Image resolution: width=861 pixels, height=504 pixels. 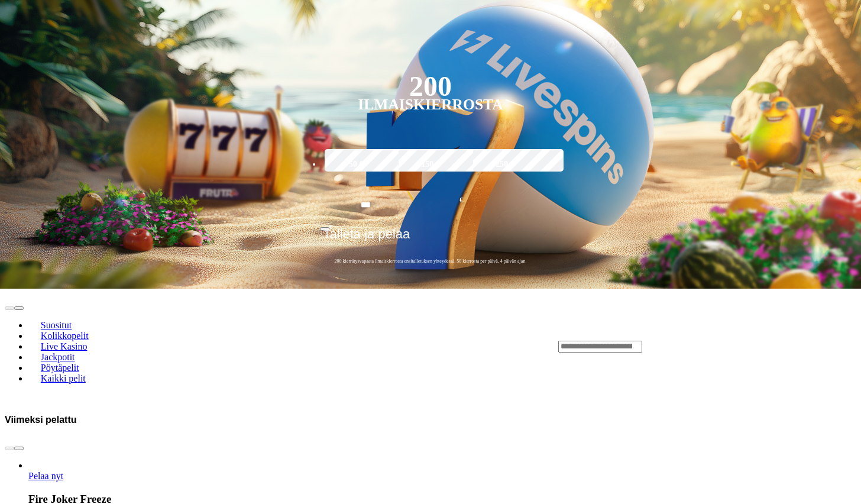 What do you see at coordinates (45, 476) in the screenshot?
I see `a: Fire Joker Freeze` at bounding box center [45, 476].